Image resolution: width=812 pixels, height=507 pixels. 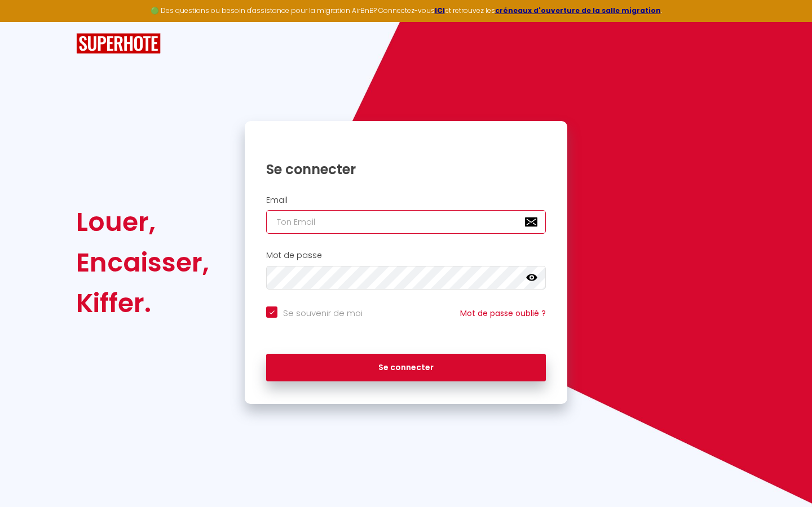 What do you see at coordinates (119, 44) in the screenshot?
I see `img: SuperHote logo` at bounding box center [119, 44].